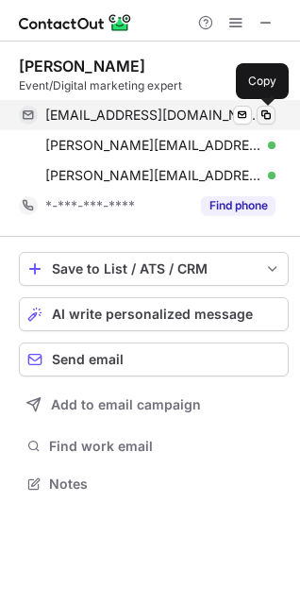  I want to click on button: Find work email, so click(154, 446).